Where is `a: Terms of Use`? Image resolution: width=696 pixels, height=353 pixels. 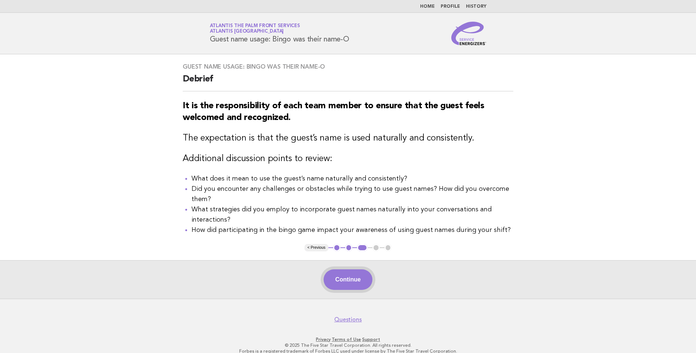 a: Terms of Use is located at coordinates (346, 339).